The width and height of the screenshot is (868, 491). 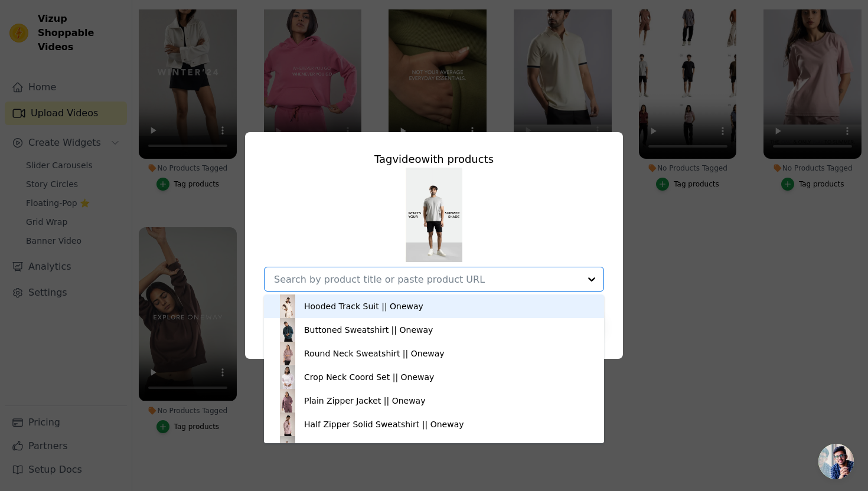 I want to click on div: Open chat, so click(x=836, y=462).